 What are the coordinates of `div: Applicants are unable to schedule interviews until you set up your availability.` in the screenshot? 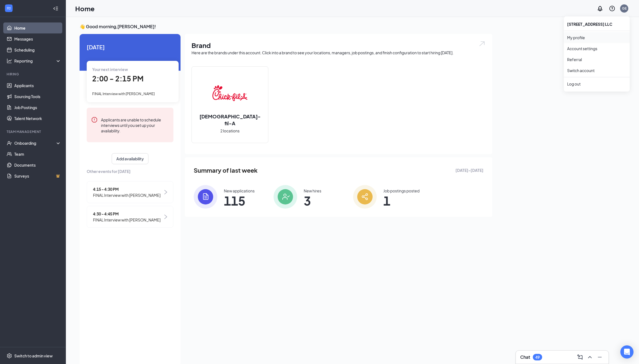 It's located at (135, 125).